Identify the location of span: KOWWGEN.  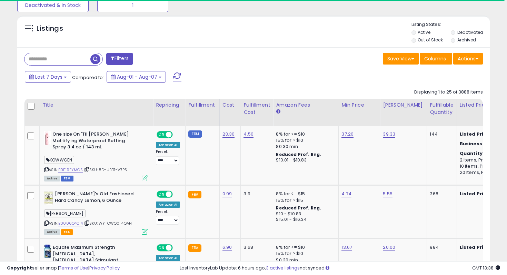
(59, 160).